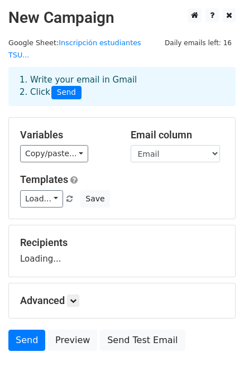 This screenshot has height=376, width=244. What do you see at coordinates (27, 341) in the screenshot?
I see `a: Send` at bounding box center [27, 341].